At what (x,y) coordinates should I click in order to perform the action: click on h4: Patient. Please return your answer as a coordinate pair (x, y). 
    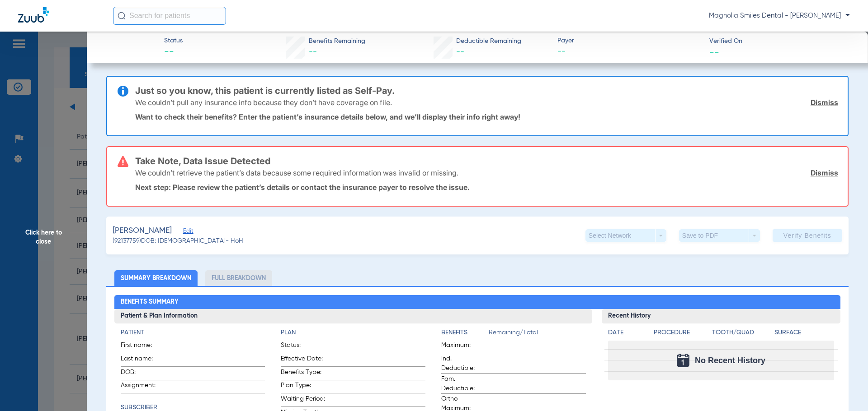
    Looking at the image, I should click on (193, 333).